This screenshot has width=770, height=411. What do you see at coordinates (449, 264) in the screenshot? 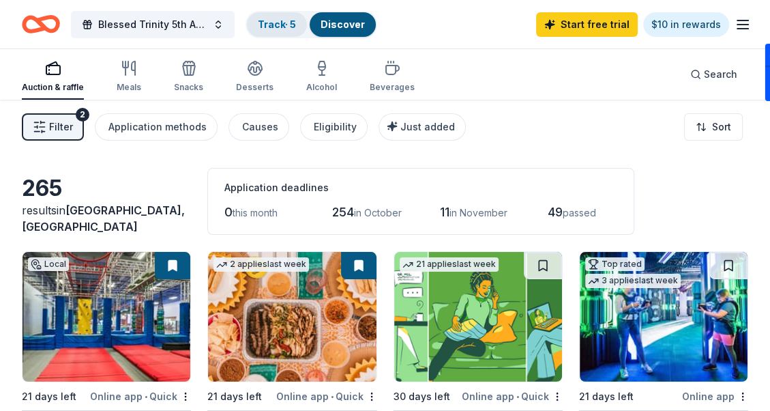
I see `div: 21 applies last week` at bounding box center [449, 264].